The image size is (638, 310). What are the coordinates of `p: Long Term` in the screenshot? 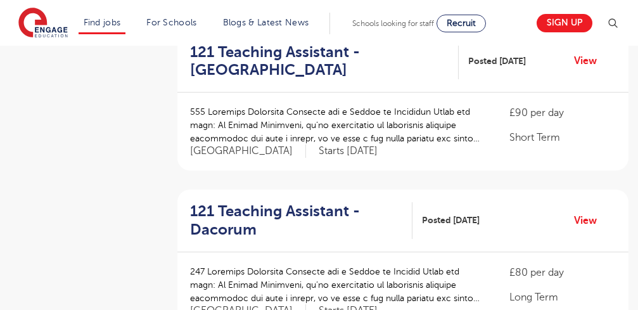 It's located at (563, 297).